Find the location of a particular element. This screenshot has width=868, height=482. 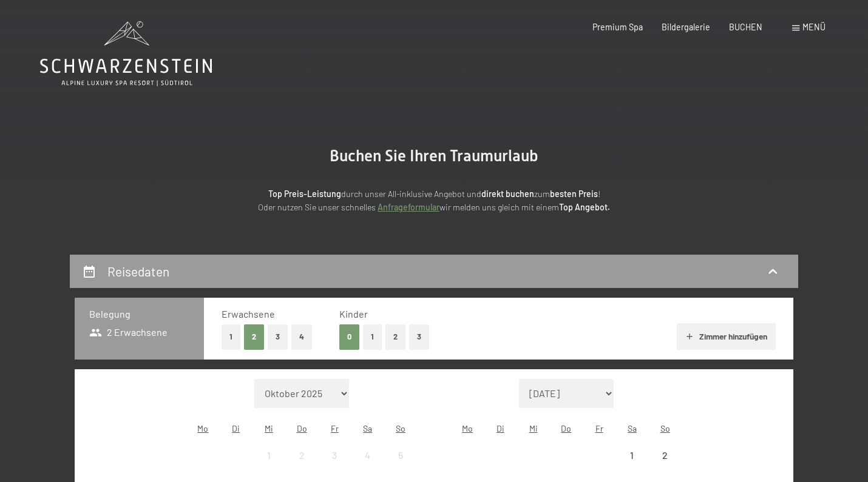

button: Zimmer hinzufügen is located at coordinates (726, 336).